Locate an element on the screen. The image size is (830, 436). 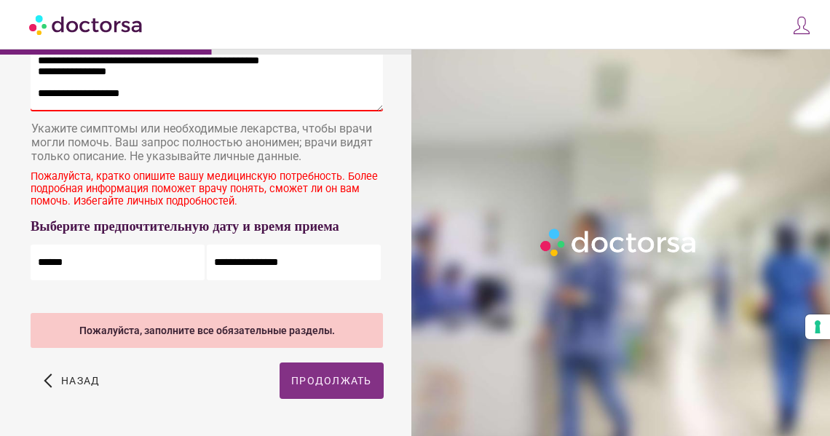
img: icons8-customer-100.png is located at coordinates (801, 25).